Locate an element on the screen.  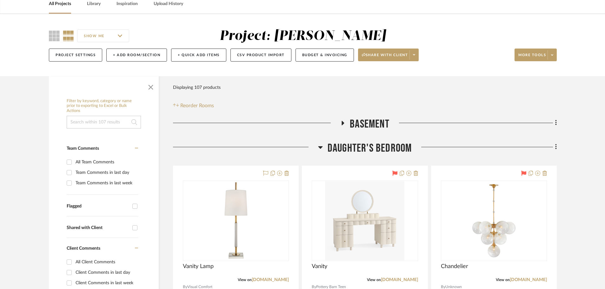
button: Close is located at coordinates (151, 86).